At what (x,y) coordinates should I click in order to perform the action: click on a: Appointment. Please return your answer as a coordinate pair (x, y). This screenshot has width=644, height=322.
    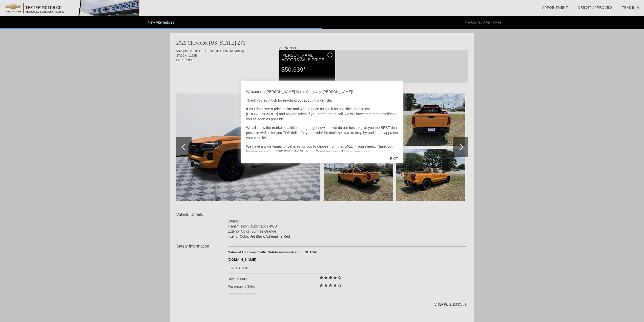
    Looking at the image, I should click on (555, 7).